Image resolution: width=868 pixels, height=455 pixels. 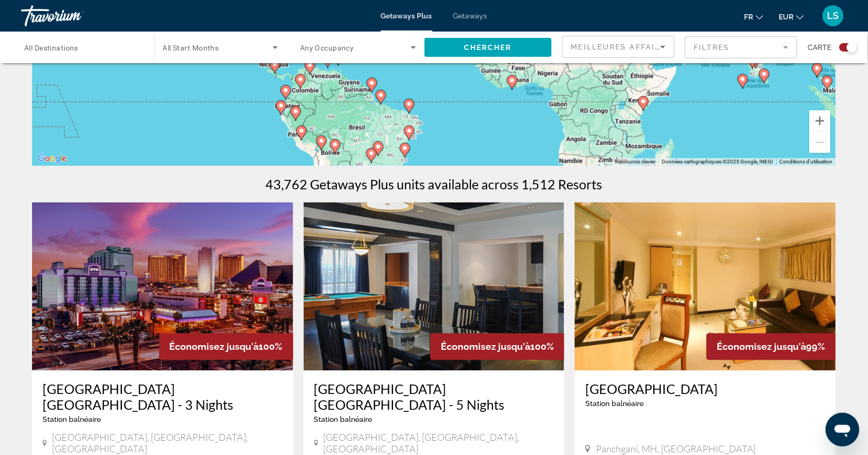 What do you see at coordinates (635, 162) in the screenshot?
I see `button: Raccourcis clavier` at bounding box center [635, 162].